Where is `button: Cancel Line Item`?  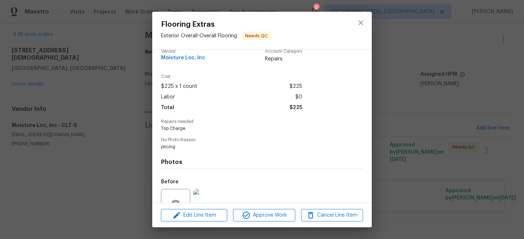
button: Cancel Line Item is located at coordinates (332, 215).